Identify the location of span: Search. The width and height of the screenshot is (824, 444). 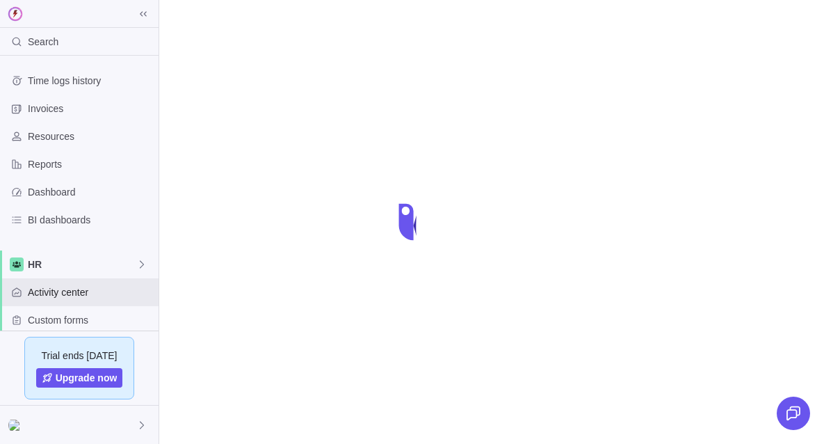
(43, 42).